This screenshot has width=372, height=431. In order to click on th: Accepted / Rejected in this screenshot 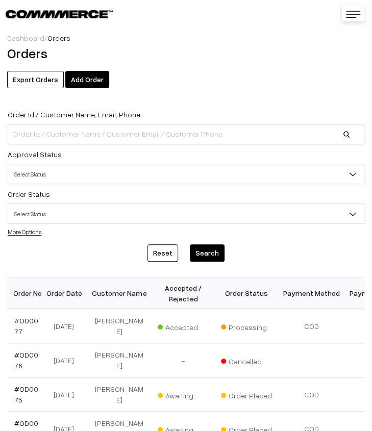, I will do `click(183, 293)`.